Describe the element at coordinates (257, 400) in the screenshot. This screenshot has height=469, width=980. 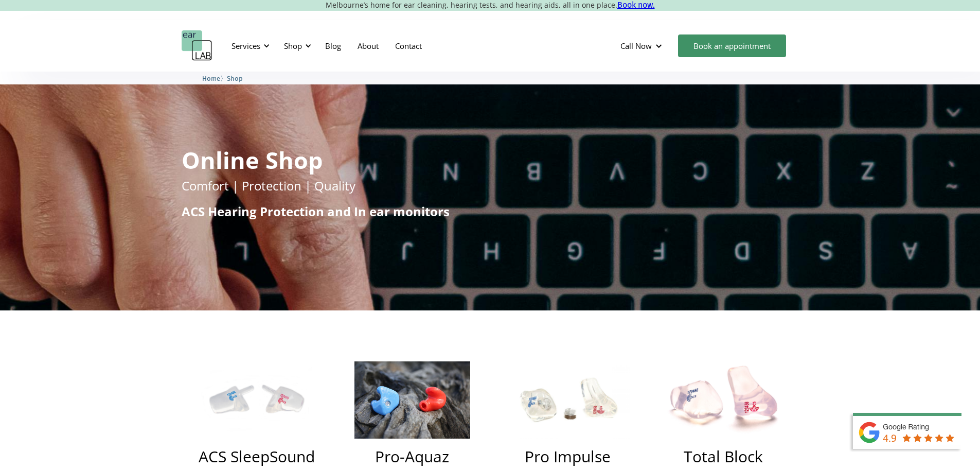
I see `img: ACS SleepSound` at that location.